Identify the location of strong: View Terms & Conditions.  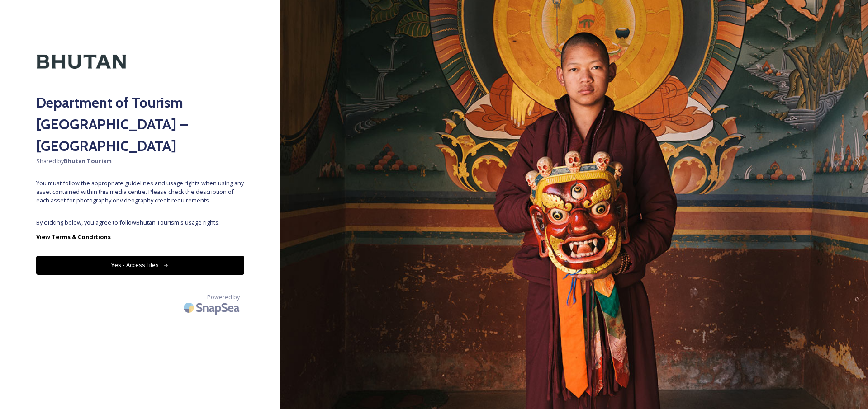
(73, 237).